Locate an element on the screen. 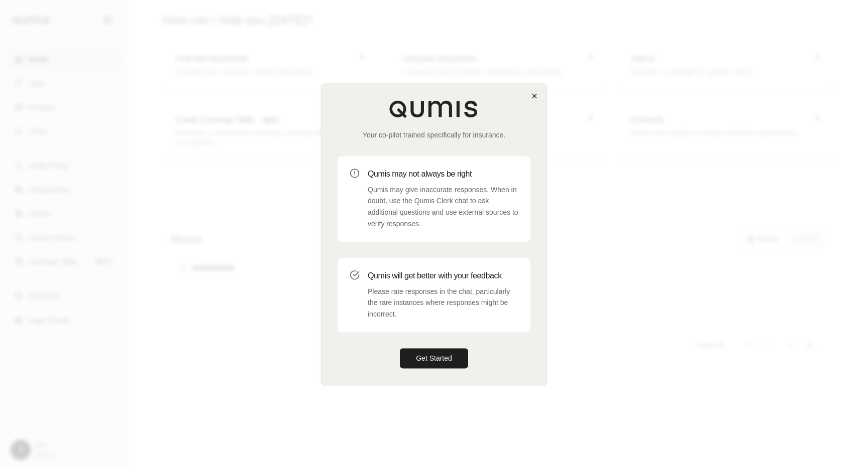 Image resolution: width=868 pixels, height=468 pixels. button: Get Started is located at coordinates (434, 359).